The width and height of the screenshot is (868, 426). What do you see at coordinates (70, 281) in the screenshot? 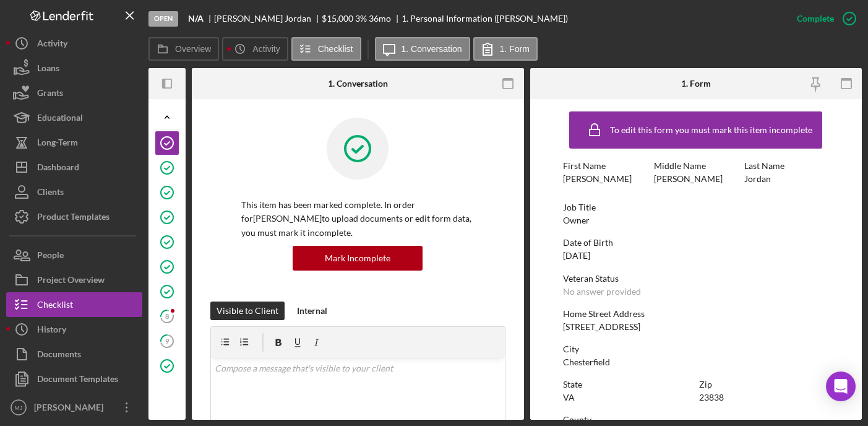
I see `div: Project Overview` at bounding box center [70, 281].